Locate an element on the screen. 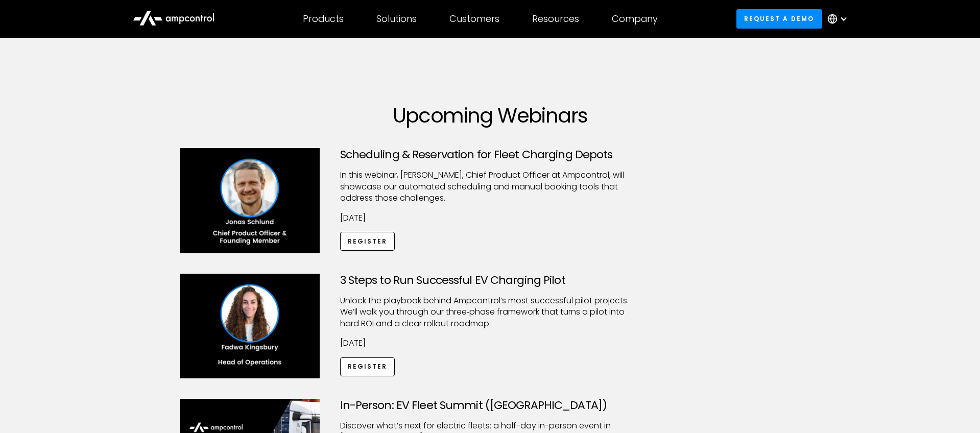 Image resolution: width=980 pixels, height=433 pixels. div: Customers is located at coordinates (474, 19).